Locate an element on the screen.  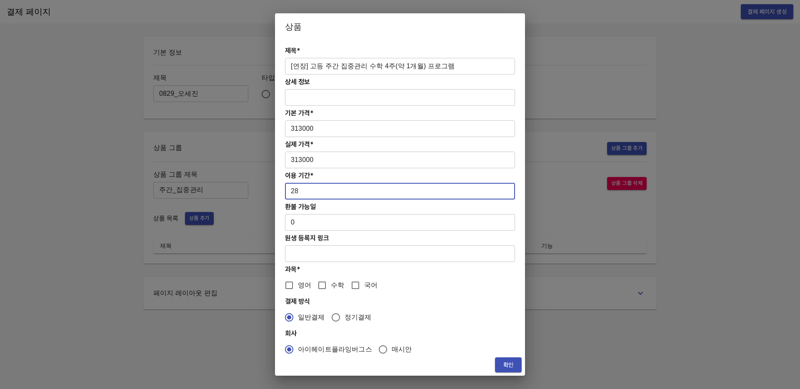
span: 국어 is located at coordinates (371, 286).